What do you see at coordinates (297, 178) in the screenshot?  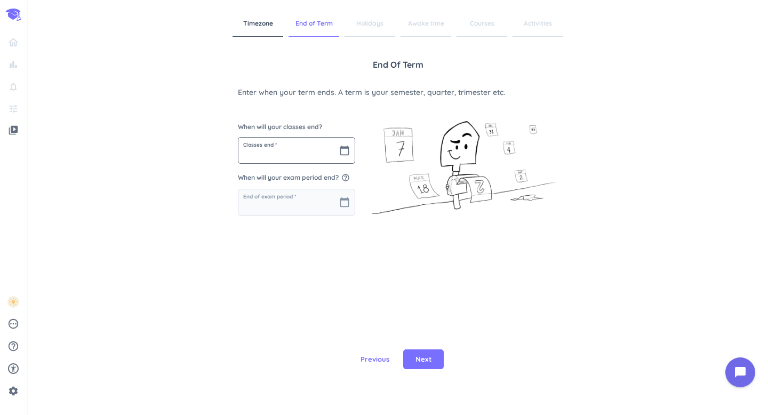 I see `span: When will your exam period end?` at bounding box center [297, 178].